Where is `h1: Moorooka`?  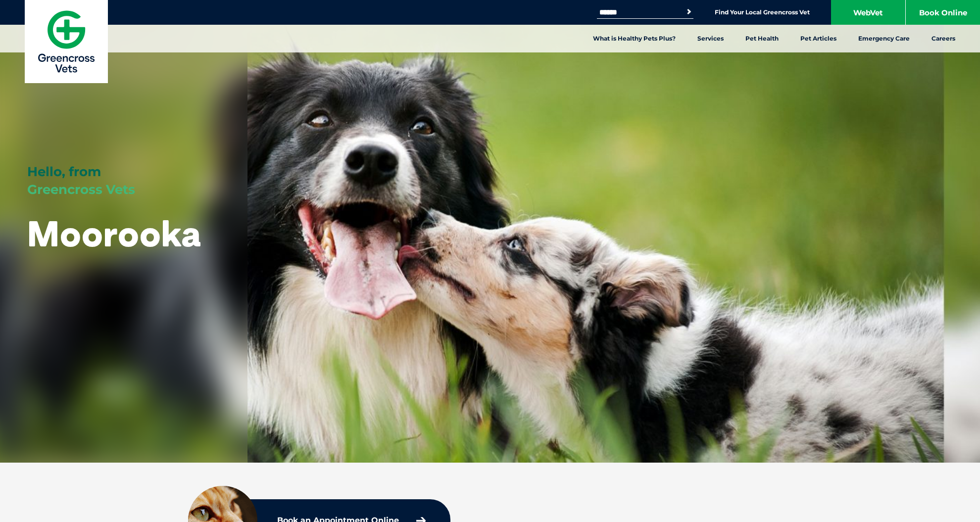 h1: Moorooka is located at coordinates (114, 233).